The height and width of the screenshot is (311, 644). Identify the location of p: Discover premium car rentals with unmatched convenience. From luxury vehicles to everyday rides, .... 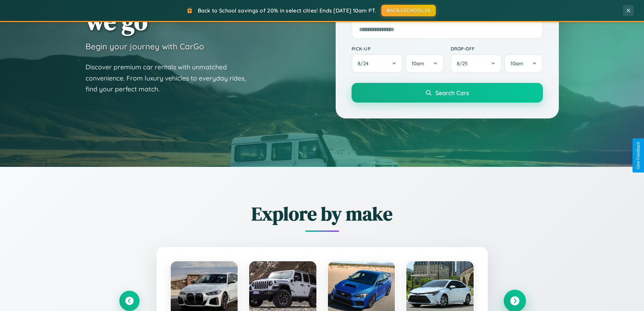
(170, 78).